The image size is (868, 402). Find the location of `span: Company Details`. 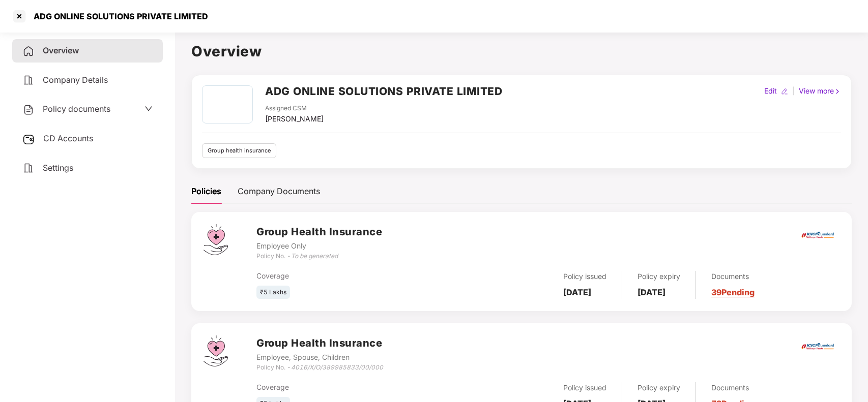

span: Company Details is located at coordinates (75, 80).